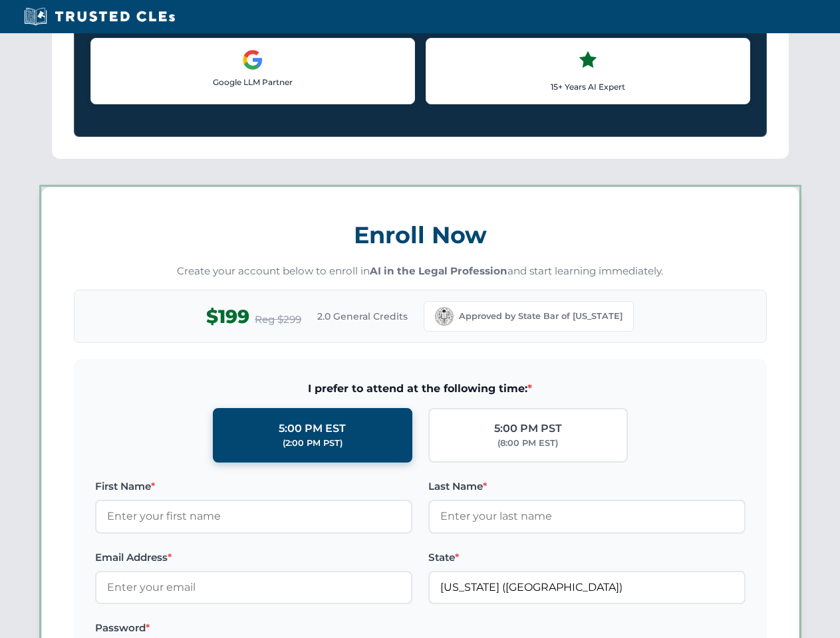 Image resolution: width=840 pixels, height=638 pixels. Describe the element at coordinates (420, 389) in the screenshot. I see `span: I prefer to attend at the following time:` at that location.